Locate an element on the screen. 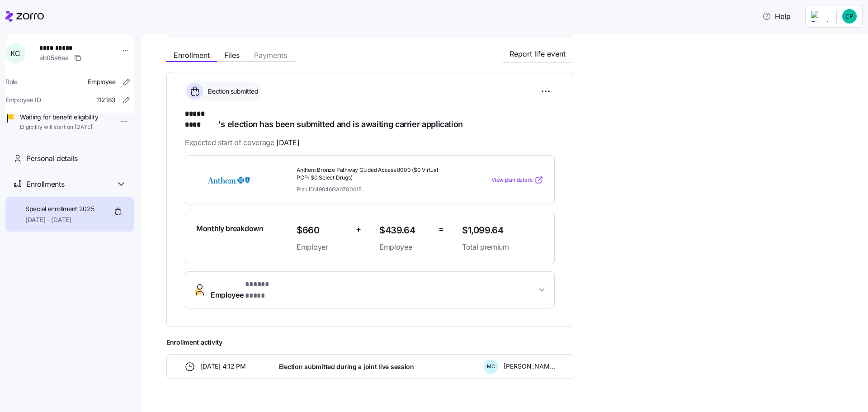 Image resolution: width=868 pixels, height=412 pixels. span: Personal details is located at coordinates (52, 159).